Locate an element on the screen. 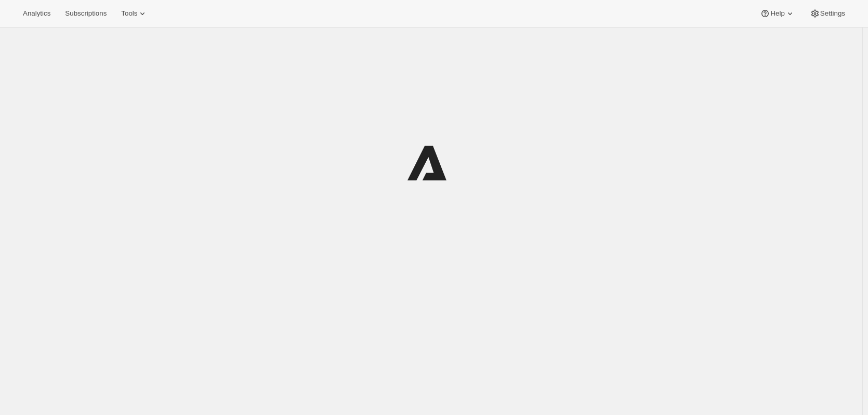 This screenshot has width=868, height=415. span: Tools is located at coordinates (129, 13).